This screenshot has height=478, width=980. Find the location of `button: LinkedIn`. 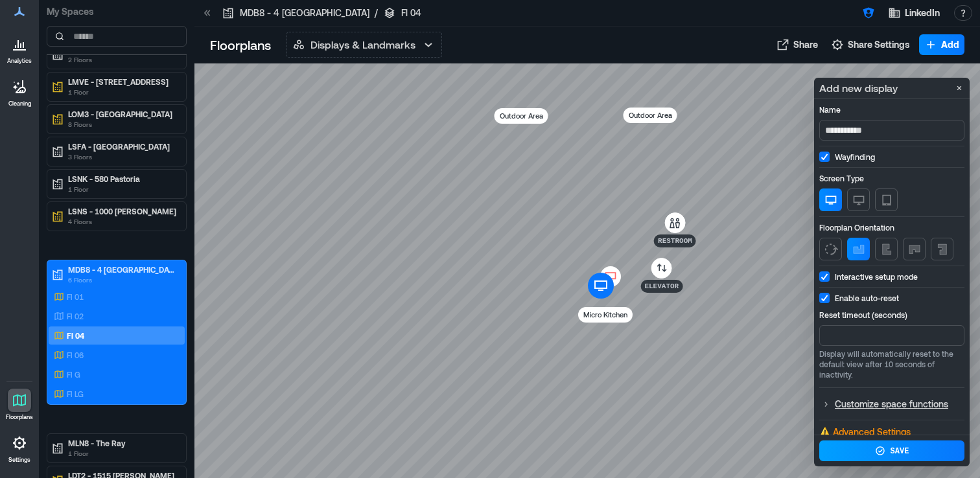

button: LinkedIn is located at coordinates (913, 13).